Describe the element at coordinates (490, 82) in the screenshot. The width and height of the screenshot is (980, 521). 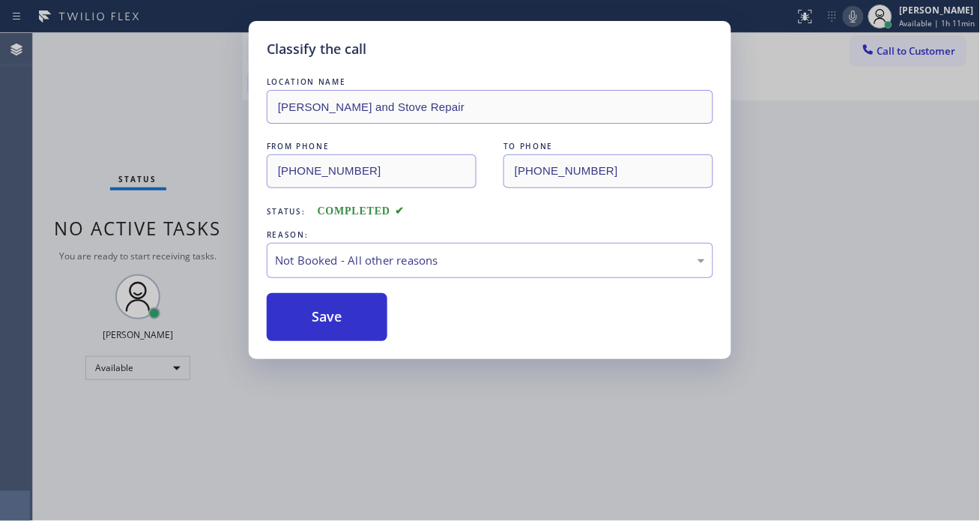
I see `div: LOCATION NAME` at that location.